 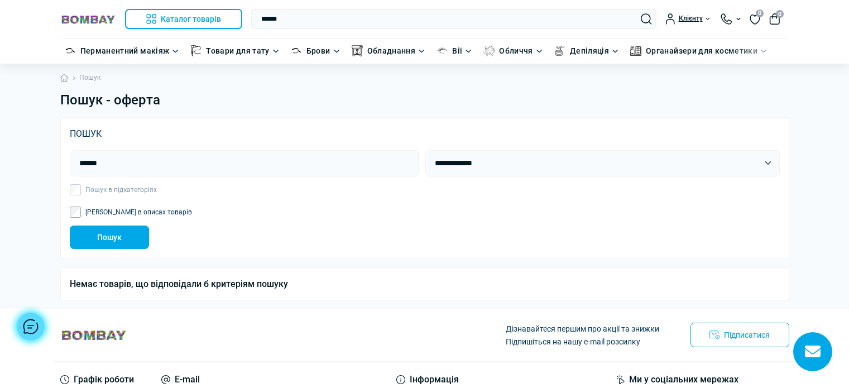 What do you see at coordinates (425, 284) in the screenshot?
I see `p: Немає товарів, що відповідали б критеріям пошуку` at bounding box center [425, 284].